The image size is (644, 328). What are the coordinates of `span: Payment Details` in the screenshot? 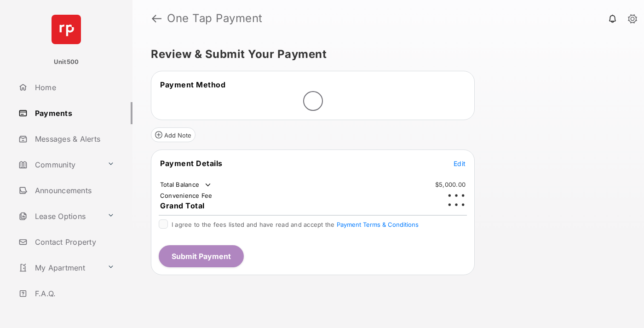 It's located at (191, 163).